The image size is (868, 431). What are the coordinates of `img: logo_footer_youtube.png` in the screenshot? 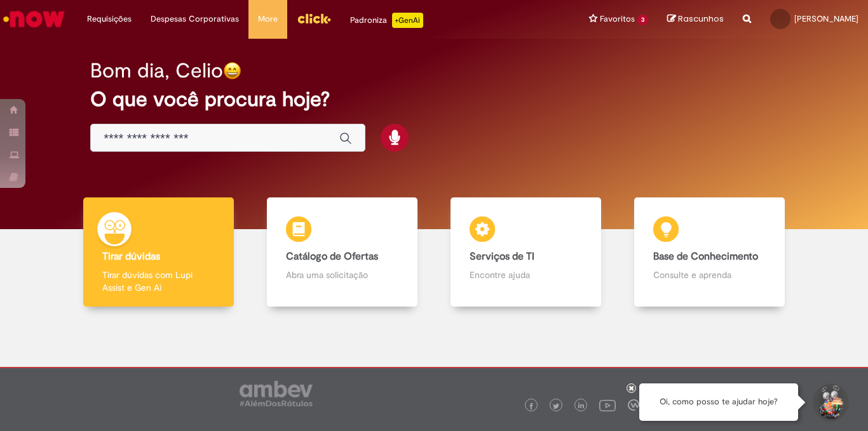 It's located at (607, 405).